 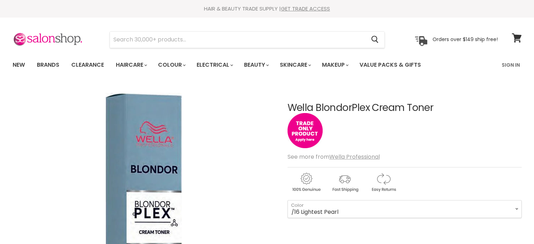 What do you see at coordinates (305, 131) in the screenshot?
I see `img: tradeonly_small.jpg` at bounding box center [305, 131].